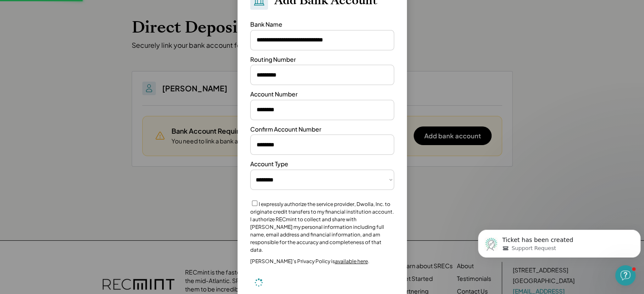 This screenshot has width=644, height=294. I want to click on div: Account Number, so click(274, 94).